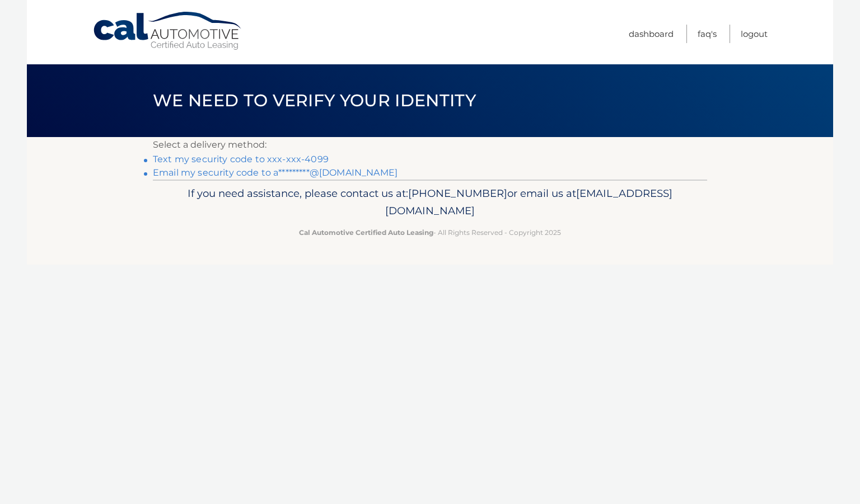 This screenshot has height=504, width=860. Describe the element at coordinates (707, 33) in the screenshot. I see `a: FAQ's` at that location.